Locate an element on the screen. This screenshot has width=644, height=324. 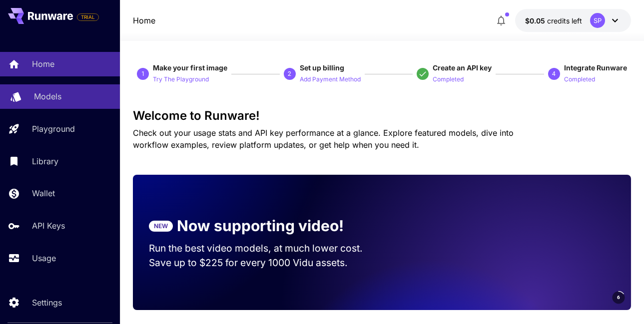
p: Wallet is located at coordinates (43, 194).